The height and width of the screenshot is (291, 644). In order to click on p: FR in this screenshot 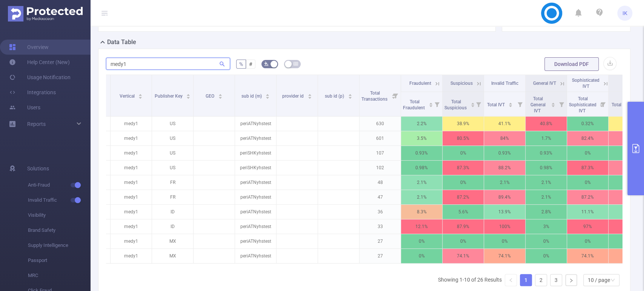, I will do `click(173, 197)`.